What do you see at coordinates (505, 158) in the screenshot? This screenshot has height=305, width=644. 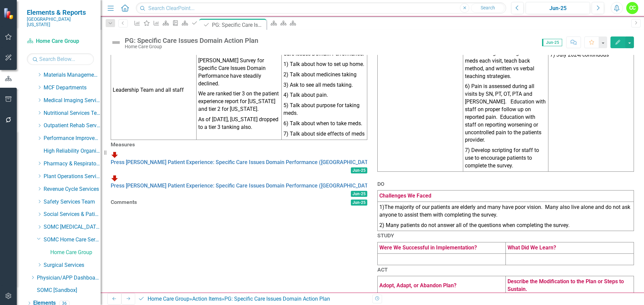 I see `p: 7) Develop scripting for staff to use to encourage patients to complete the survey.` at bounding box center [505, 158].